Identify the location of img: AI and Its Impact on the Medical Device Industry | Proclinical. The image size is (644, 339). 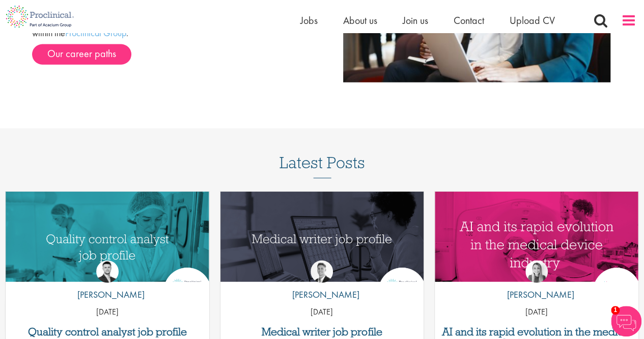
(537, 245).